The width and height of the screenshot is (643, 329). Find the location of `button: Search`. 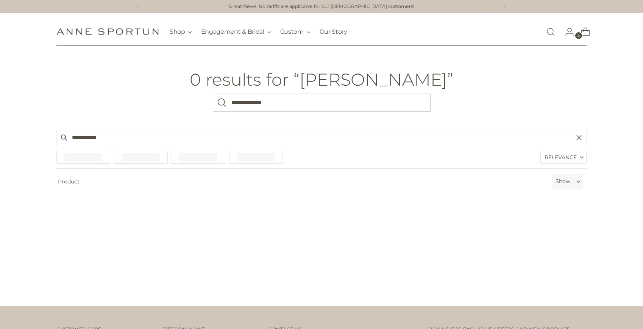

button: Search is located at coordinates (222, 103).